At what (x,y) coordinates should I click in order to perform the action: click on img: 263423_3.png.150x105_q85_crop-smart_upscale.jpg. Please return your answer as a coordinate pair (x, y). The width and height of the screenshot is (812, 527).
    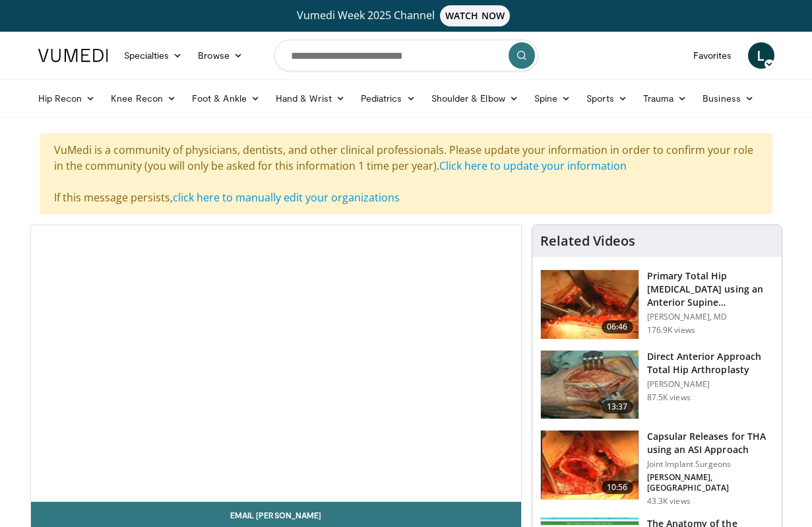
    Looking at the image, I should click on (590, 304).